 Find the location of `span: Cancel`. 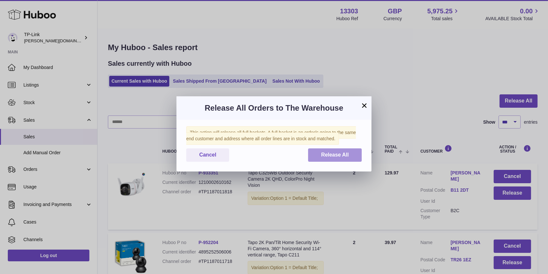

span: Cancel is located at coordinates (208, 154).